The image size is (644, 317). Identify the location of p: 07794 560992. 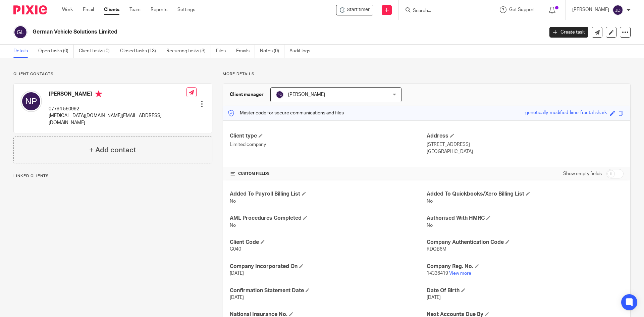
(117, 109).